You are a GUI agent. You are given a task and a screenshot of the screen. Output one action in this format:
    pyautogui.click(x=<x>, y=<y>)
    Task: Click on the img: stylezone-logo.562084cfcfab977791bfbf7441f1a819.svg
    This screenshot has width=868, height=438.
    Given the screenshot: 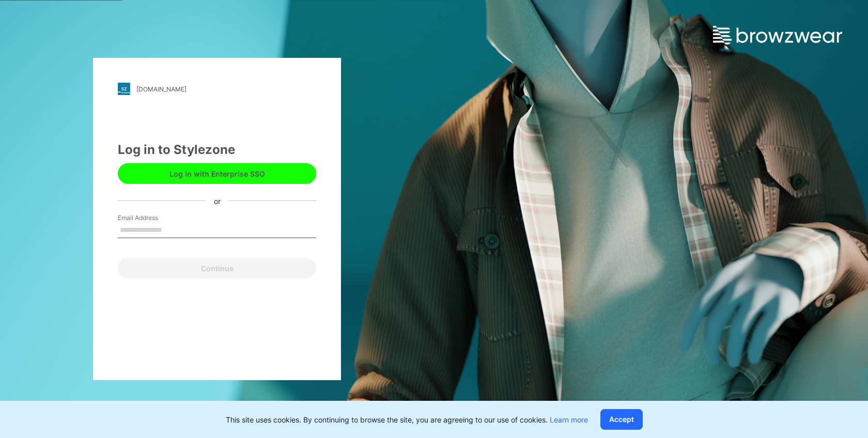 What is the action you would take?
    pyautogui.click(x=124, y=89)
    